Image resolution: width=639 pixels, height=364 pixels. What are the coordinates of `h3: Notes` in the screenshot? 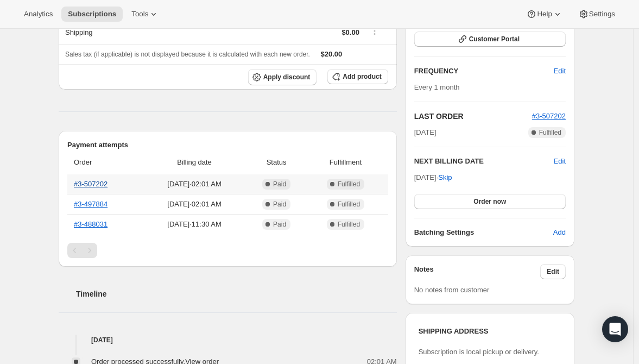 It's located at (478, 272).